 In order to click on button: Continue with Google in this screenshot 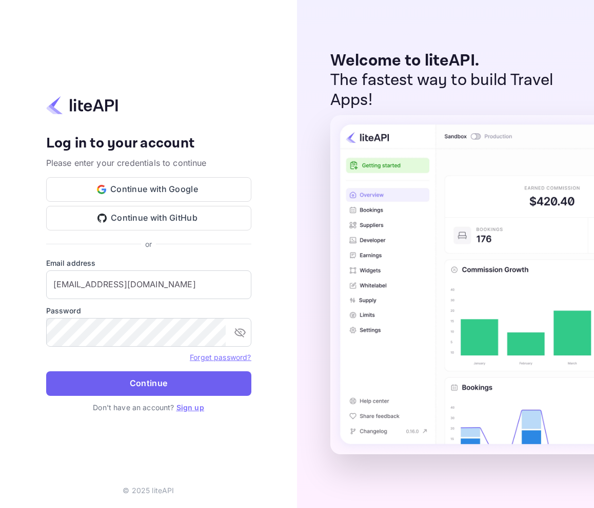, I will do `click(149, 190)`.